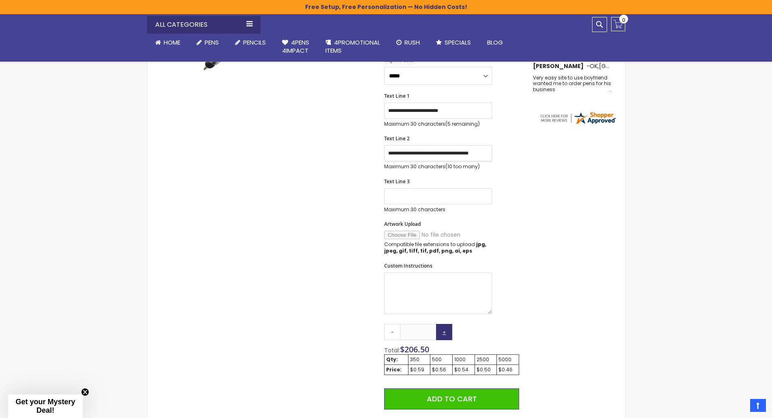 Image resolution: width=772 pixels, height=418 pixels. Describe the element at coordinates (452, 398) in the screenshot. I see `span: Add to Cart` at that location.